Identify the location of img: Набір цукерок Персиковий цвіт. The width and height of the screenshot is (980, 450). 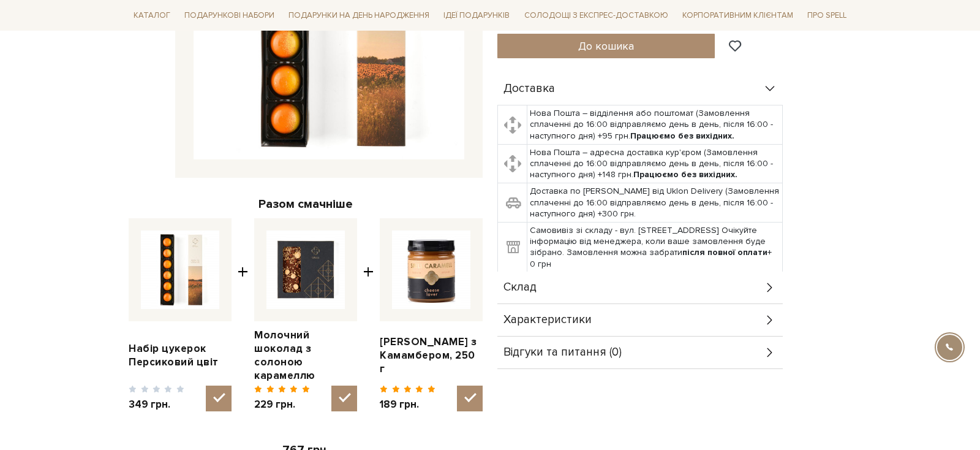
(180, 270).